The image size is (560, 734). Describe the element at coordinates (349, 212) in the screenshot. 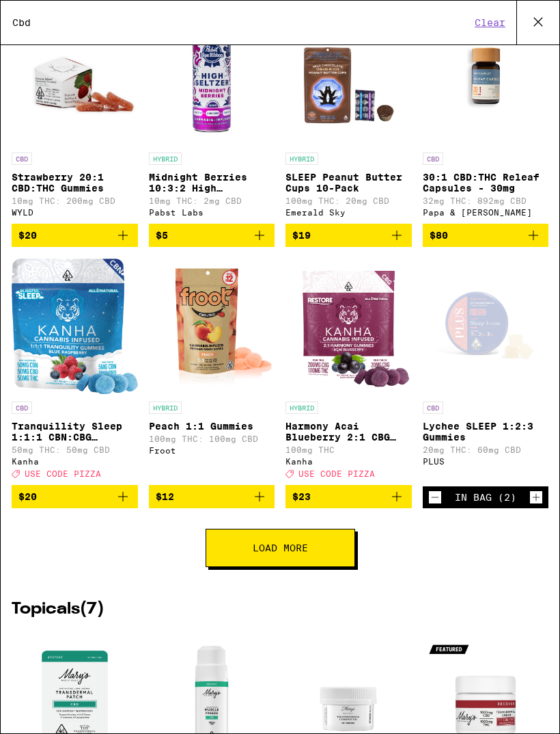

I see `div: Emerald Sky` at that location.